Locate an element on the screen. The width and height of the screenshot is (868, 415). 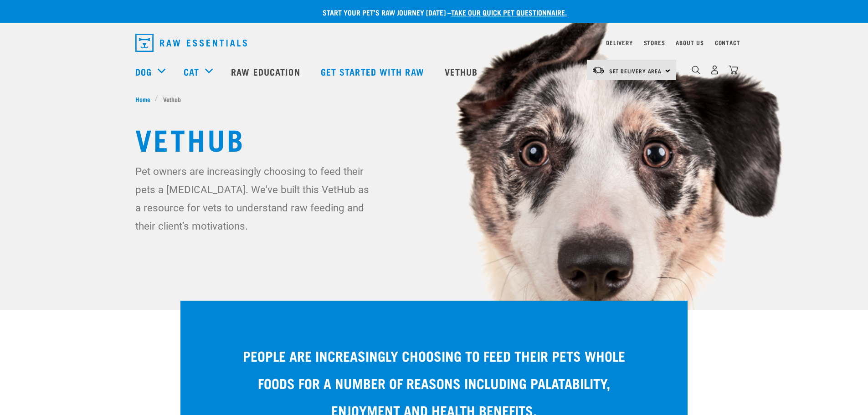
nav: dropdown navigation is located at coordinates (434, 43).